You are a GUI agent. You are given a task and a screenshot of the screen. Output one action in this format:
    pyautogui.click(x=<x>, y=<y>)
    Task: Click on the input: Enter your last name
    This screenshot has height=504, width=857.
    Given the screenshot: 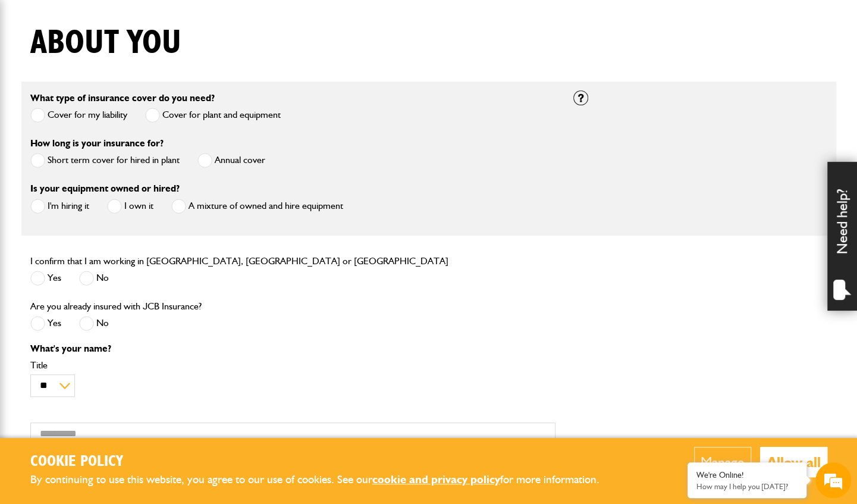 What is the action you would take?
    pyautogui.click(x=116, y=123)
    